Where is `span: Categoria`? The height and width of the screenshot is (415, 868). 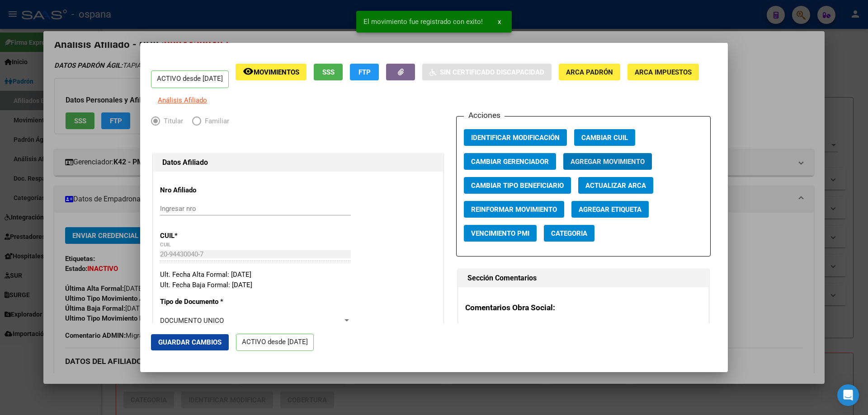 span: Categoria is located at coordinates (569, 233).